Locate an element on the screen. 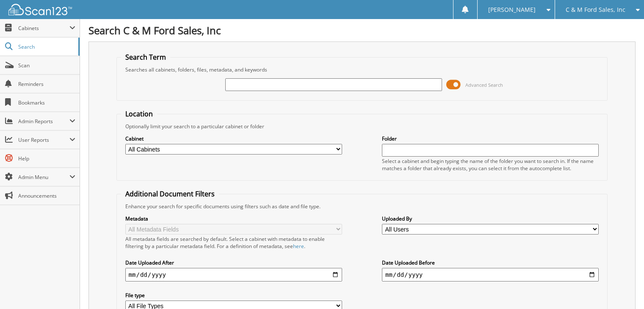  label: Uploaded By is located at coordinates (490, 218).